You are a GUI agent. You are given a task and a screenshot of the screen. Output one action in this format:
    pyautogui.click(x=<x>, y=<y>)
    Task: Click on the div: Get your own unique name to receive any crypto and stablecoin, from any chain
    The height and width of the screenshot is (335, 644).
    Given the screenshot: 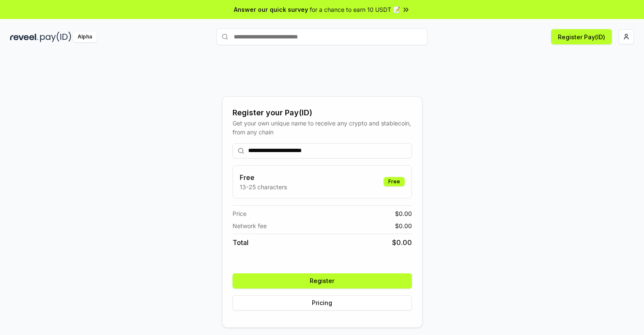 What is the action you would take?
    pyautogui.click(x=322, y=128)
    